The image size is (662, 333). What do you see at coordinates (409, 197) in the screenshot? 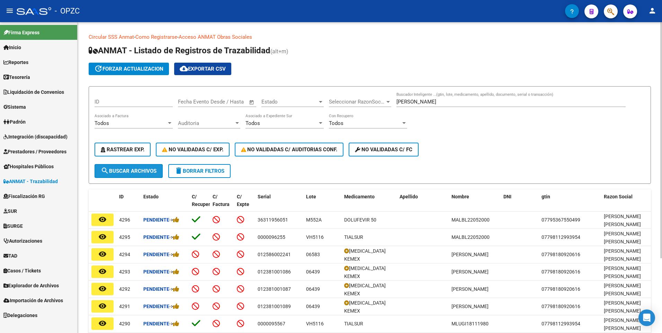
I see `span: Apellido` at bounding box center [409, 197].